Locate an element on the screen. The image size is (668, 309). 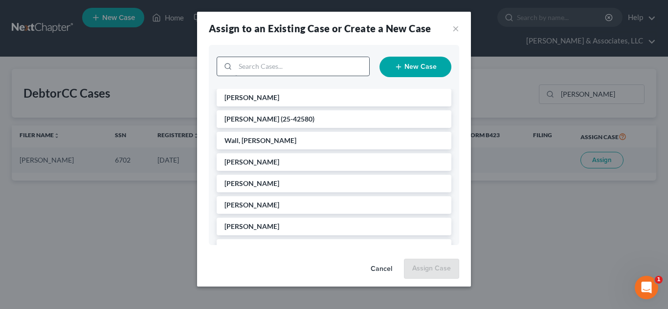
input: Search Cases... is located at coordinates (302, 66).